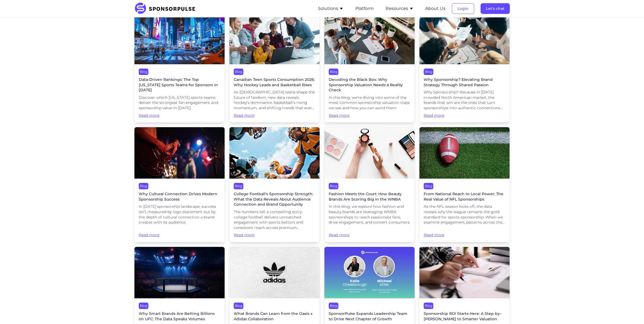 This screenshot has width=644, height=324. I want to click on span: Why Sponsorship? Elevating Brand Strategy Through Shared Passion, so click(464, 82).